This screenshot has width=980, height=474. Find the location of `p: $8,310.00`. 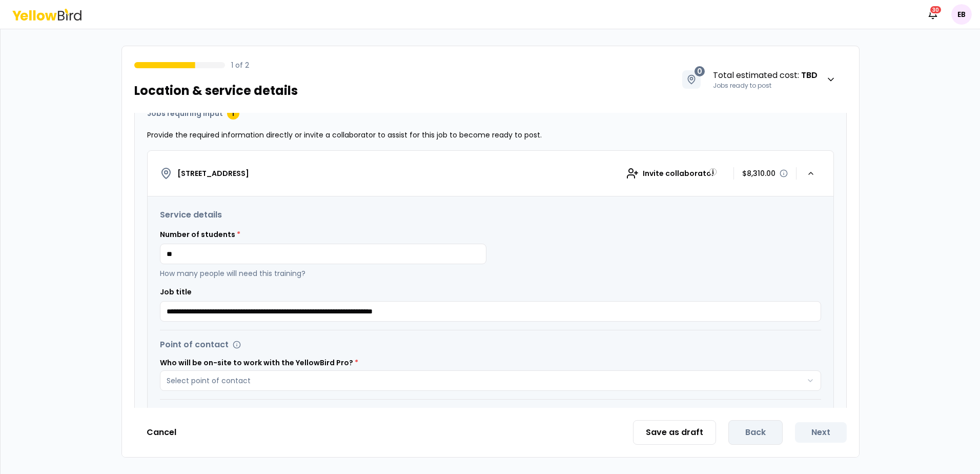

p: $8,310.00 is located at coordinates (759, 174).